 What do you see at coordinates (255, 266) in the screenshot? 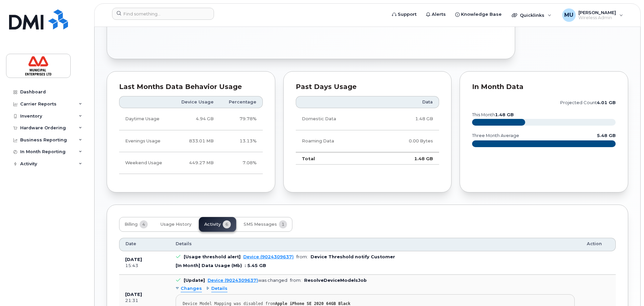
I see `span: : 5.45 GB` at bounding box center [255, 266].